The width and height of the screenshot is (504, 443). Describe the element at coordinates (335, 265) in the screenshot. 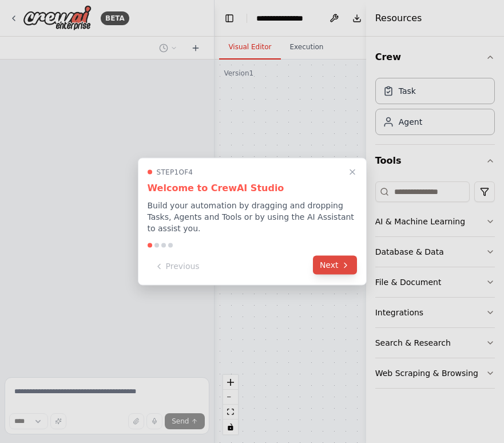

I see `button: Next` at that location.